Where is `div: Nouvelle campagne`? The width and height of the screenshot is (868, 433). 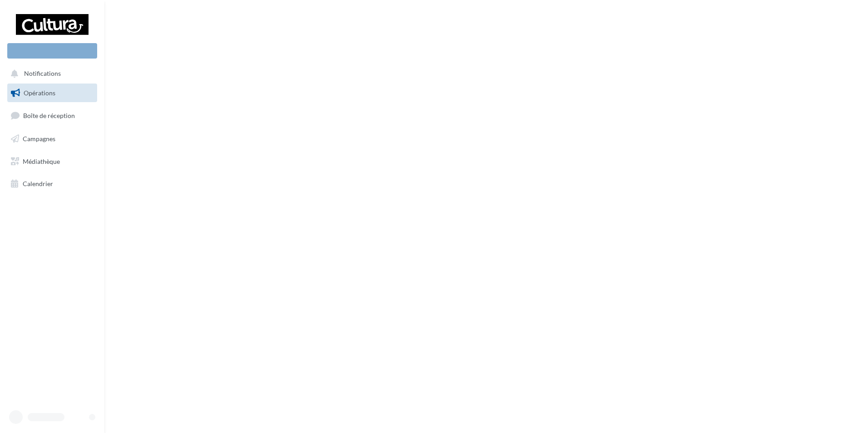
div: Nouvelle campagne is located at coordinates (52, 51).